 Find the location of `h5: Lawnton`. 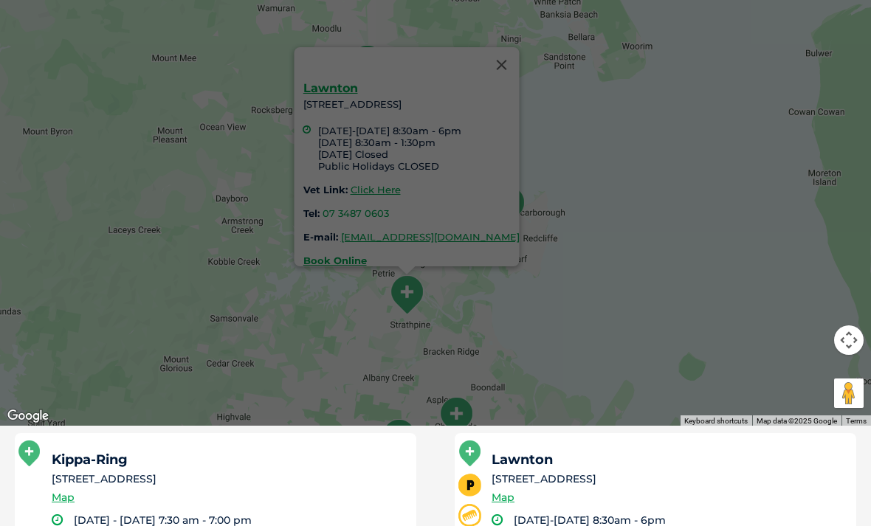

h5: Lawnton is located at coordinates (667, 461).